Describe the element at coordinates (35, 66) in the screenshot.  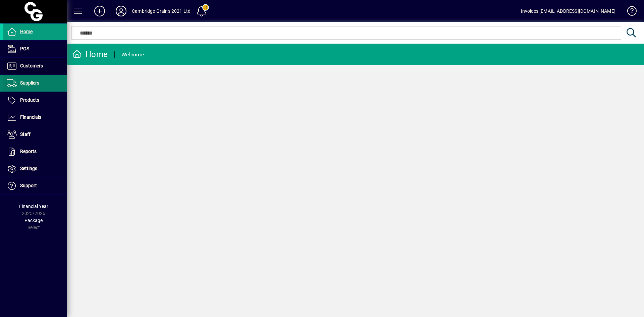
I see `a: Customers` at that location.